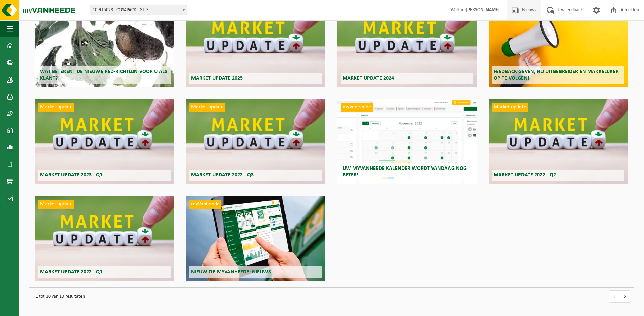  What do you see at coordinates (556, 74) in the screenshot?
I see `span: Feedback geven, nu uitgebreider en makkelijker op te volgen!` at bounding box center [556, 74].